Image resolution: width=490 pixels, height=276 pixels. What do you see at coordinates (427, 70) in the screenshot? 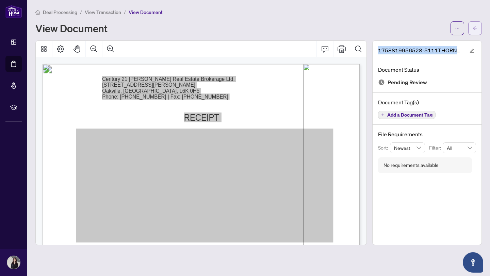
I see `h4: Document Status` at bounding box center [427, 70].